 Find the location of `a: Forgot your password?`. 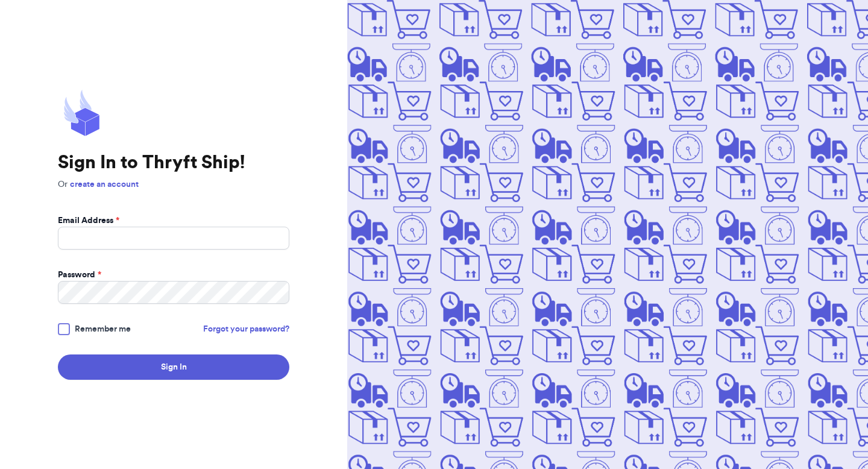

a: Forgot your password? is located at coordinates (246, 329).